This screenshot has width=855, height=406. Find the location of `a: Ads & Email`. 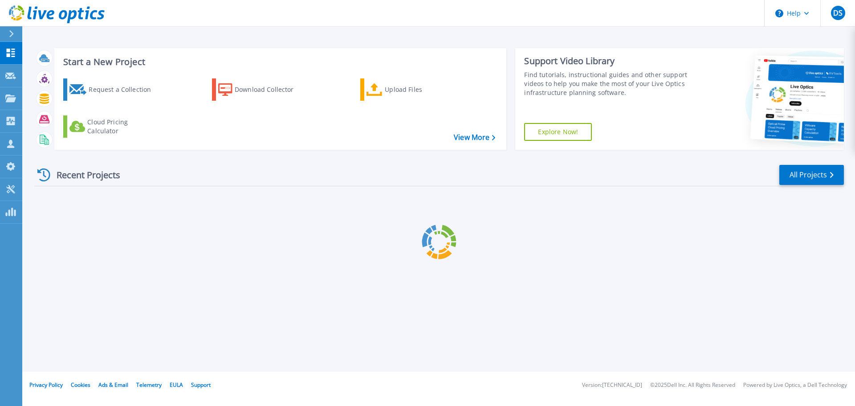

a: Ads & Email is located at coordinates (113, 384).